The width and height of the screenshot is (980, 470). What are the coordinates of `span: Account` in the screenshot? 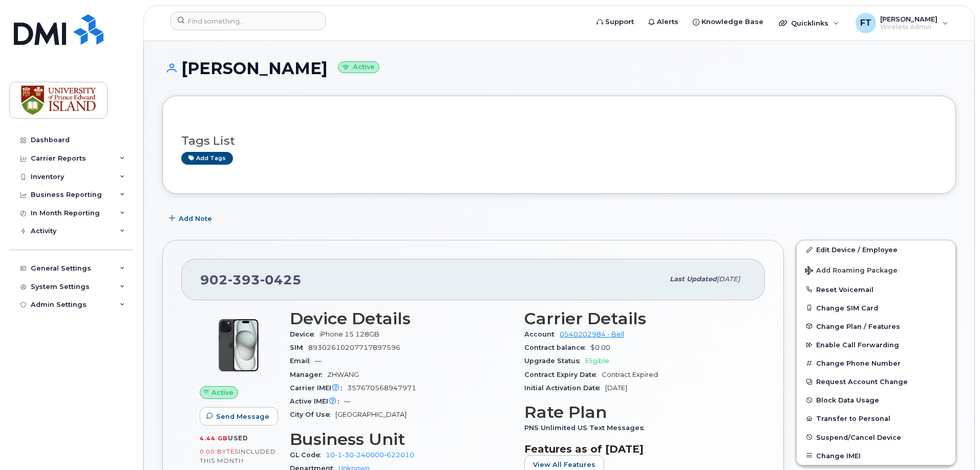 It's located at (541, 334).